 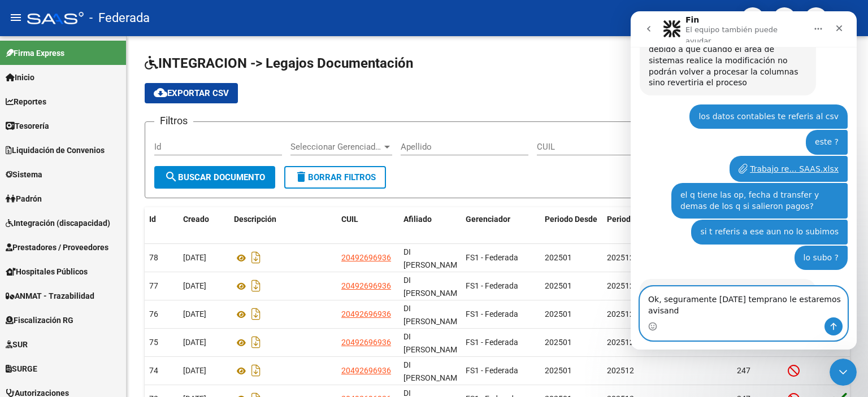 What do you see at coordinates (22, 315) in the screenshot?
I see `button: Selector de emoji` at bounding box center [22, 315].